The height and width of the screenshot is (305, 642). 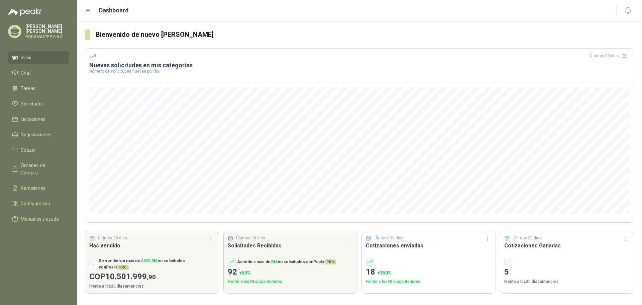 I want to click on img: Logo peakr, so click(x=25, y=12).